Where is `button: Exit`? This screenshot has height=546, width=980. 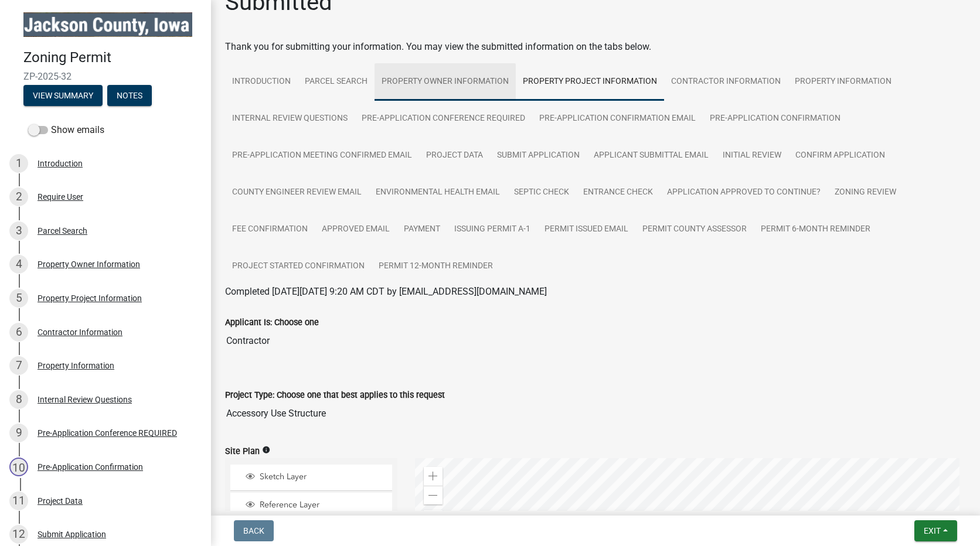
button: Exit is located at coordinates (936, 531).